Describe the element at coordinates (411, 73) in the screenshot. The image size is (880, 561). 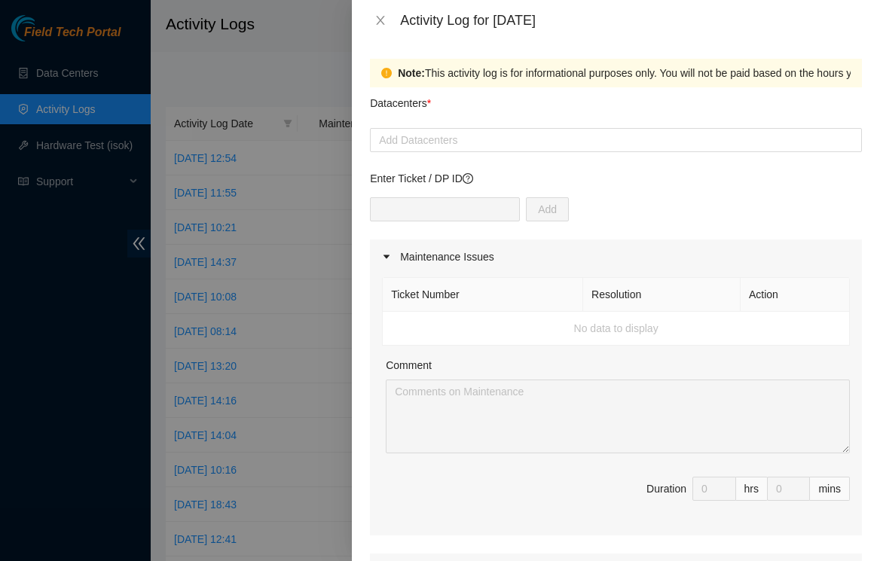
I see `strong: Note:` at that location.